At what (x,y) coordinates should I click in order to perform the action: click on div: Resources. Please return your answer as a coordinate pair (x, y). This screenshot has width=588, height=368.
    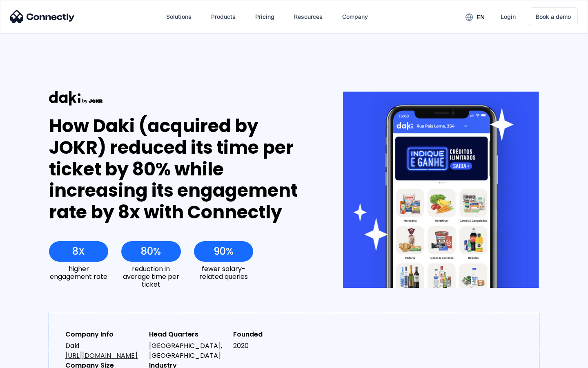
    Looking at the image, I should click on (308, 17).